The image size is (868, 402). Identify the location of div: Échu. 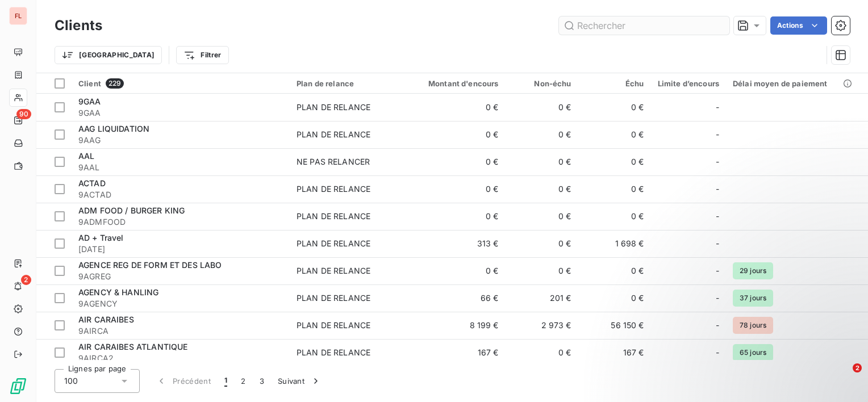
(614, 83).